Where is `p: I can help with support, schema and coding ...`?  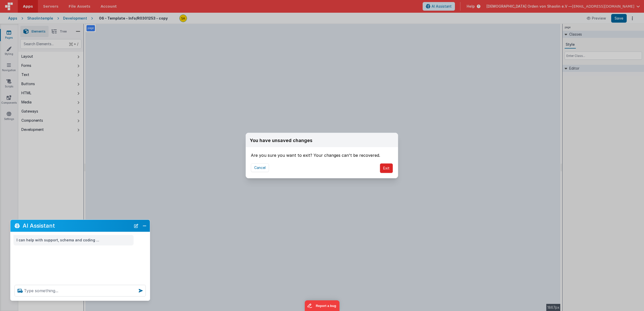 p: I can help with support, schema and coding ... is located at coordinates (74, 241).